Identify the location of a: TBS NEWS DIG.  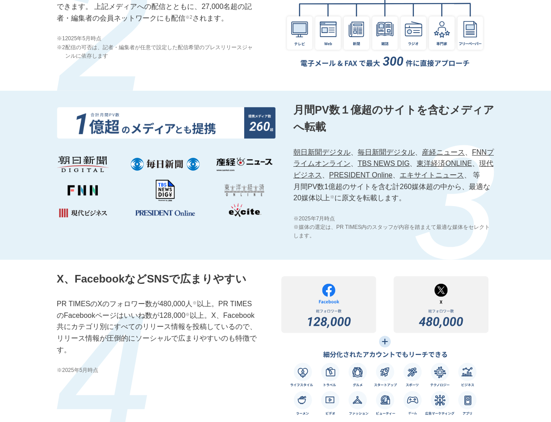
(384, 163).